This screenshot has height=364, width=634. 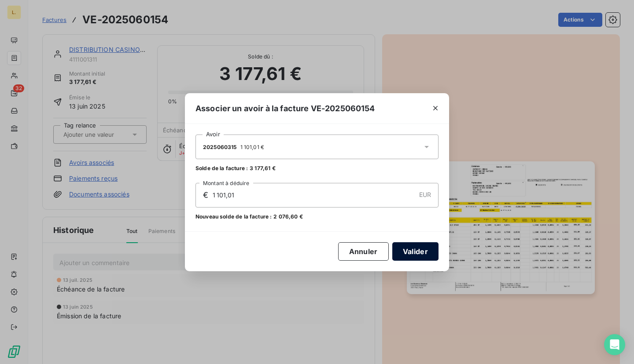 What do you see at coordinates (285, 108) in the screenshot?
I see `span: Associer un avoir à la facture VE-2025060154` at bounding box center [285, 108].